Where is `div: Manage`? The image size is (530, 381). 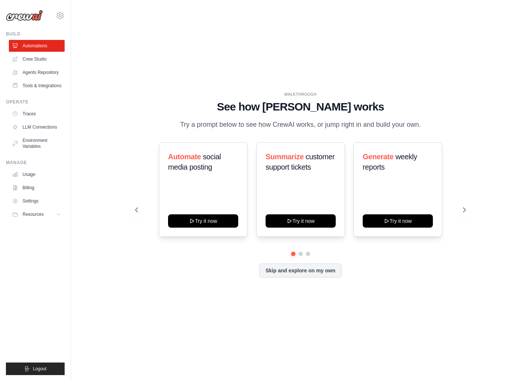 div: Manage is located at coordinates (35, 163).